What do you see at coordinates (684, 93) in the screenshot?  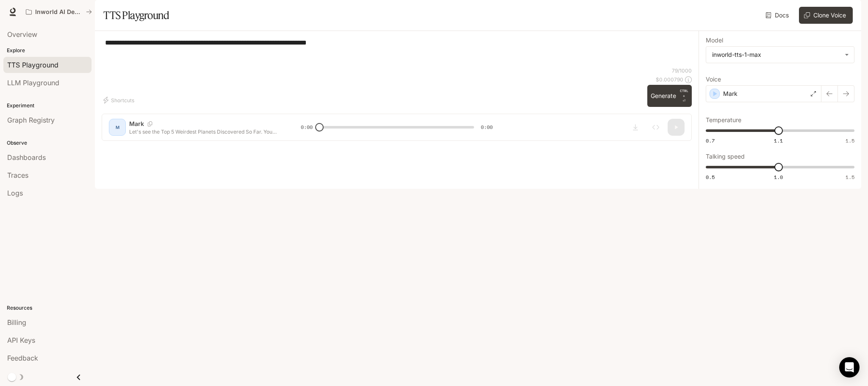 I see `p: CTRL +` at bounding box center [684, 93].